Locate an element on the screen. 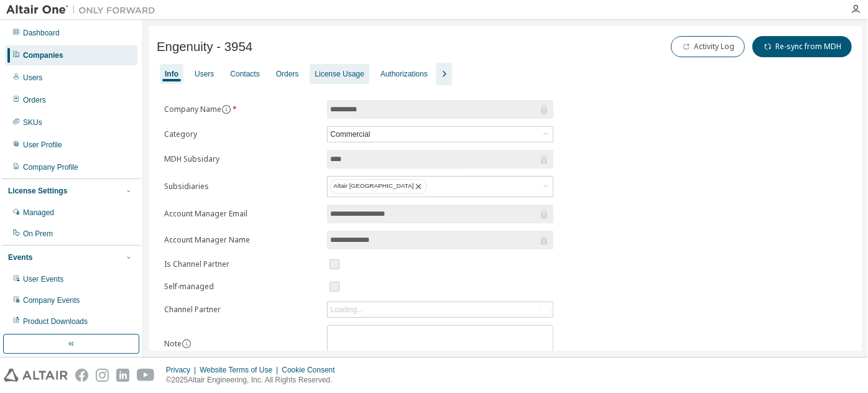  img: linkedin.svg is located at coordinates (123, 375).